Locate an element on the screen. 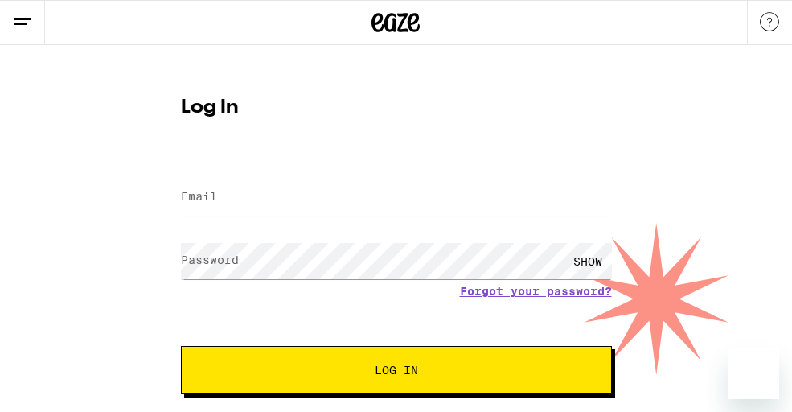 The height and width of the screenshot is (412, 792). span: Log In is located at coordinates (397, 370).